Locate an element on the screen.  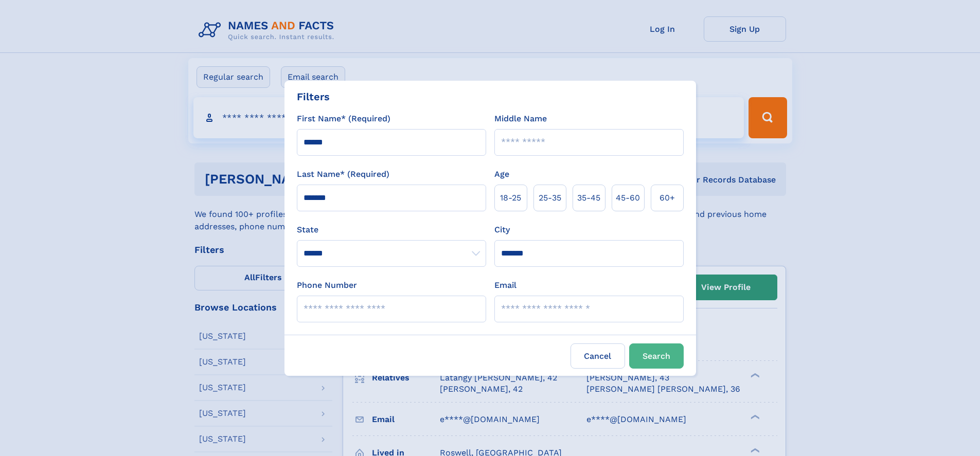
label: Cancel is located at coordinates (598, 356).